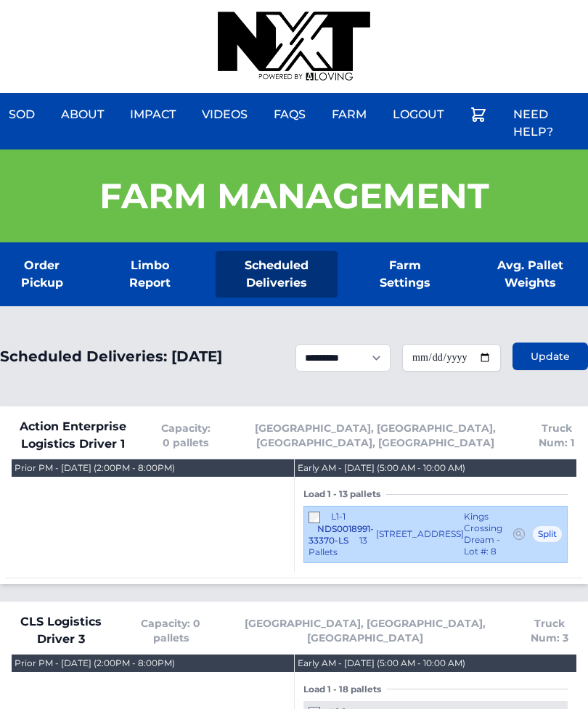 Image resolution: width=588 pixels, height=709 pixels. Describe the element at coordinates (545, 123) in the screenshot. I see `a: Need Help?` at that location.